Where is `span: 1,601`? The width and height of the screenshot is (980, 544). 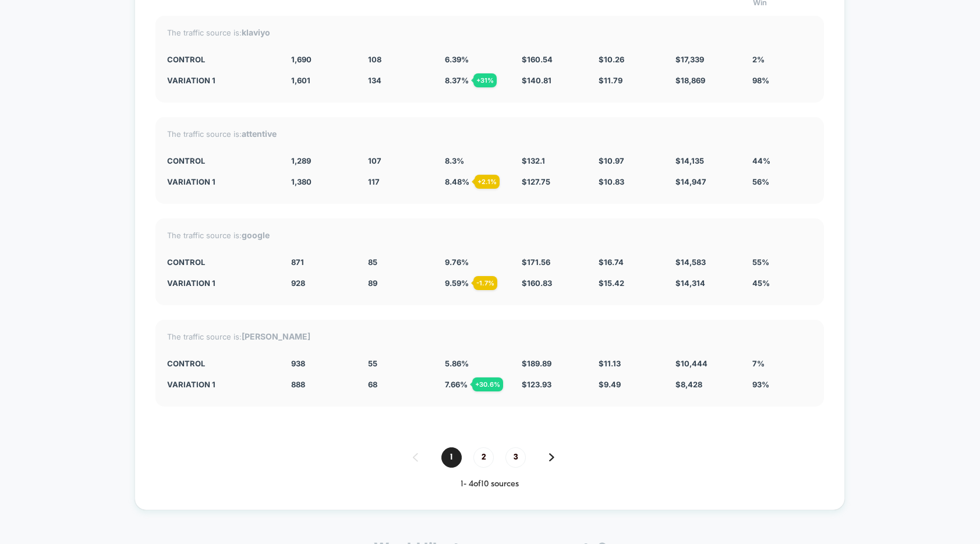
span: 1,601 is located at coordinates (300, 80).